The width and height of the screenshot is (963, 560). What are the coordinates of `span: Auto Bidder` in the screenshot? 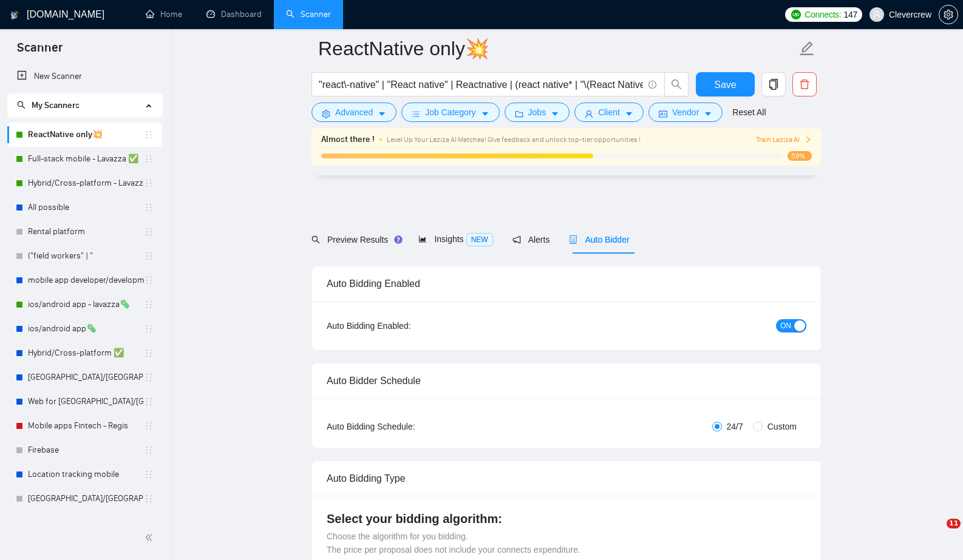 It's located at (599, 240).